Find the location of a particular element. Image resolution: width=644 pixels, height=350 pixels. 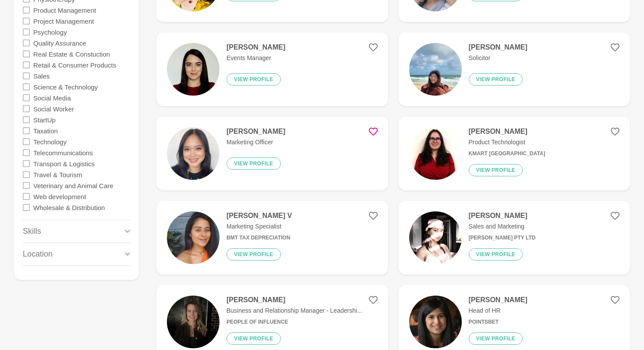

p: Location is located at coordinates (38, 254).